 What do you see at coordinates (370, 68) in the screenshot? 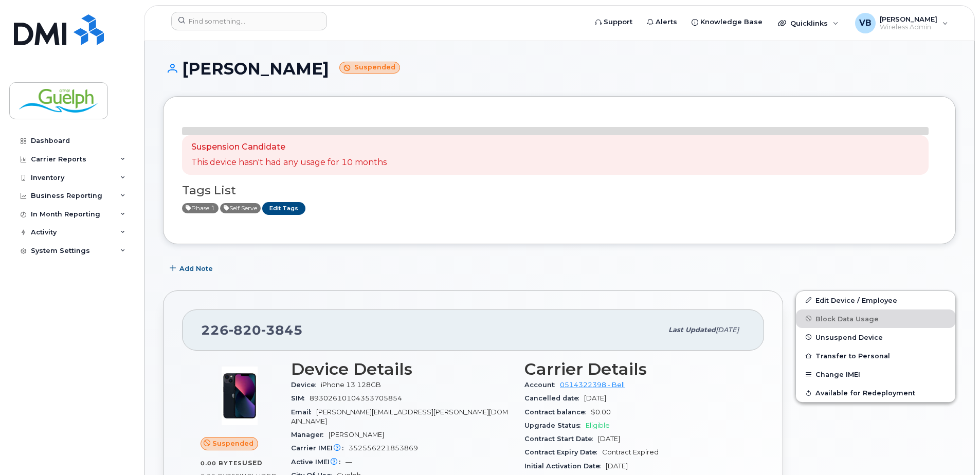
I see `small: Suspended` at bounding box center [370, 68].